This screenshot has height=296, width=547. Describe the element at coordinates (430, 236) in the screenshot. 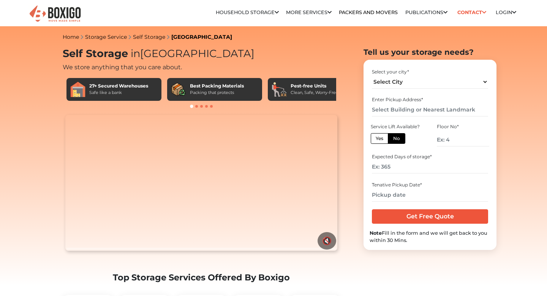

I see `div: Fill in the form and we will get back to you within 30 Mins.` at that location.